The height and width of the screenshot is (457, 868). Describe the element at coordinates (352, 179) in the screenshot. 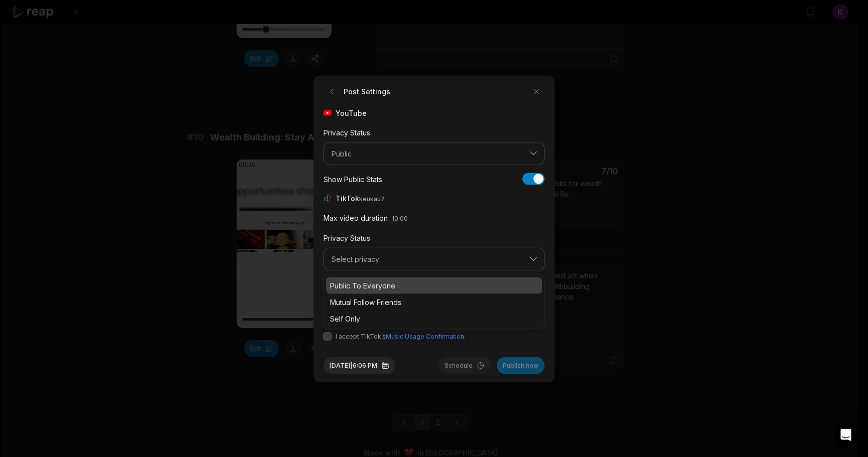

I see `div: Show Public Stats` at that location.